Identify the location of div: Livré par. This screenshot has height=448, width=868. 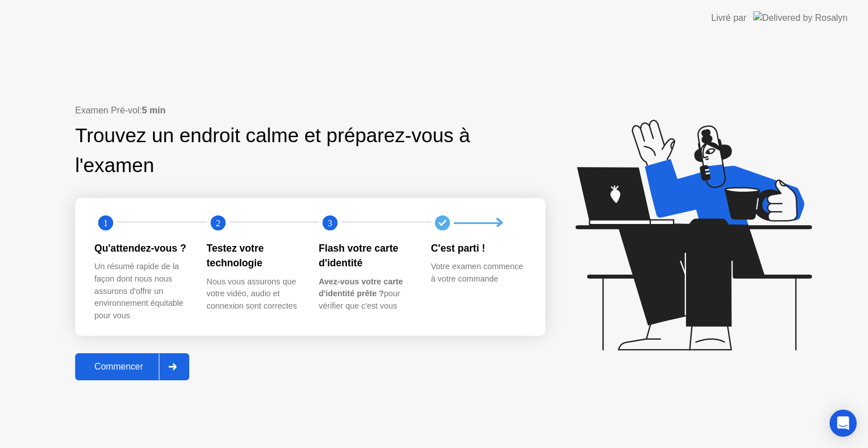
(729, 18).